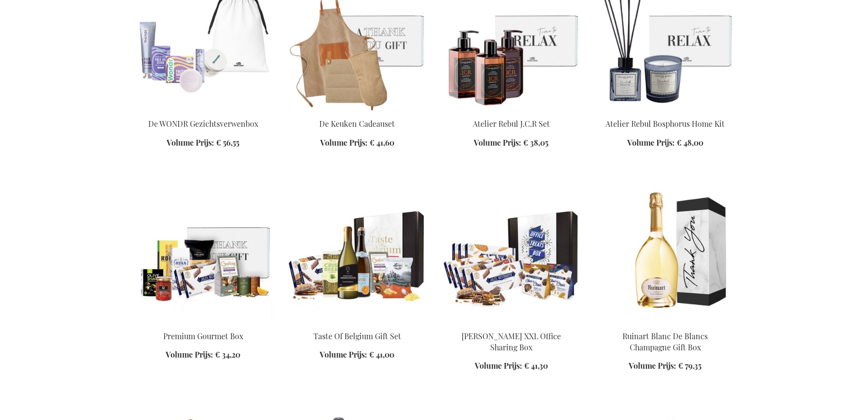  Describe the element at coordinates (203, 355) in the screenshot. I see `a: Volume Prijs: € 34,20` at that location.